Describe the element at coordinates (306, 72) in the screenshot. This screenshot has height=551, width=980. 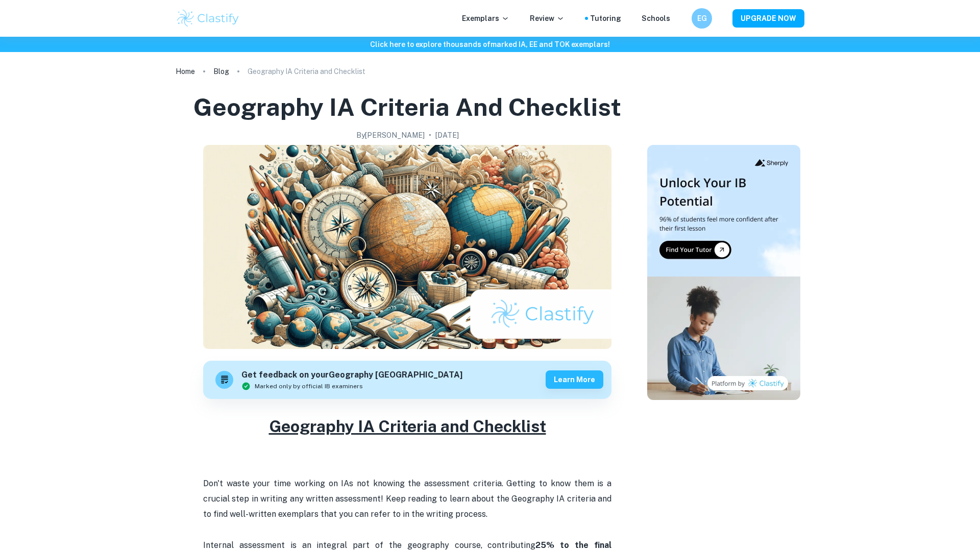
I see `p: Geography IA Criteria and Checklist` at that location.